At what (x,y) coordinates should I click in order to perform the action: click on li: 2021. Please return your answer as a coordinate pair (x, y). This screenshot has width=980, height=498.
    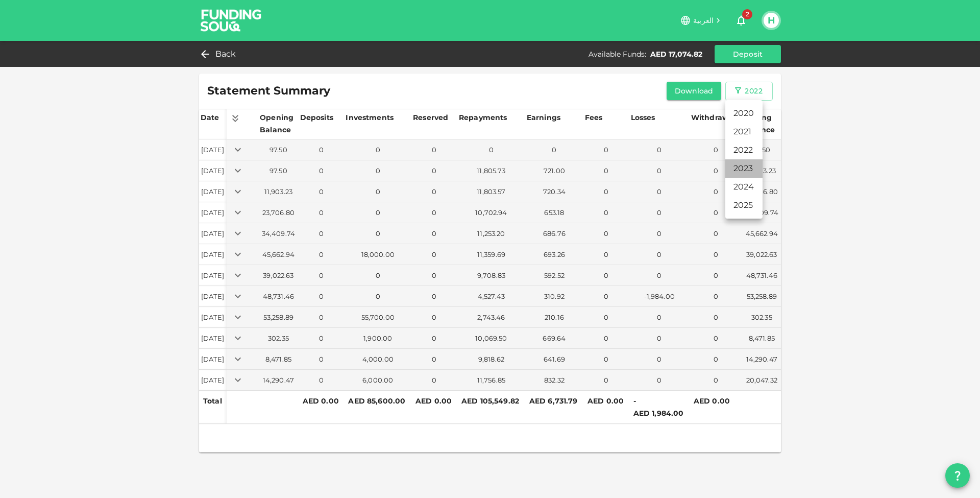
    Looking at the image, I should click on (744, 132).